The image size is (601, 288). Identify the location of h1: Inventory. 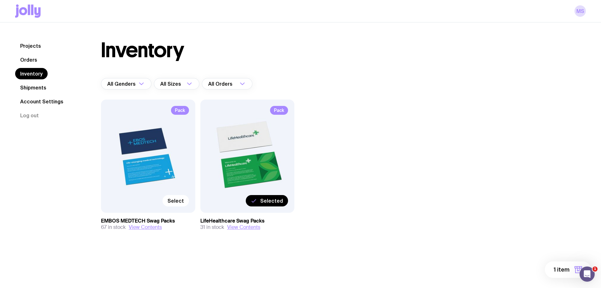
(142, 50).